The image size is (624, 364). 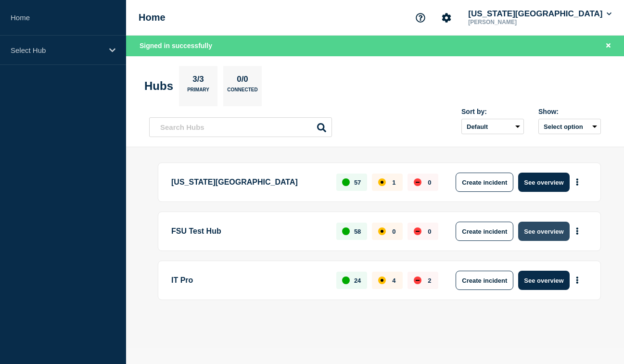 I want to click on p: Select Hub, so click(x=57, y=50).